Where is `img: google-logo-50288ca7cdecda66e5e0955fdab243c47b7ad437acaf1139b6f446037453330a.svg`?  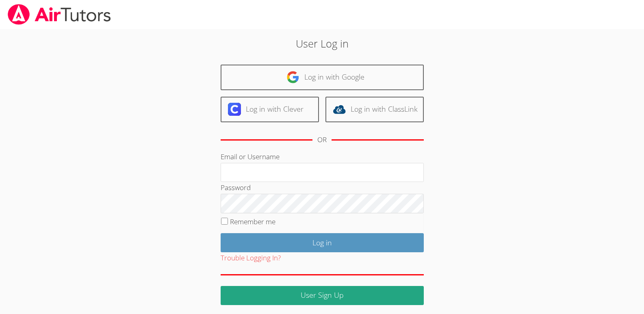 img: google-logo-50288ca7cdecda66e5e0955fdab243c47b7ad437acaf1139b6f446037453330a.svg is located at coordinates (293, 77).